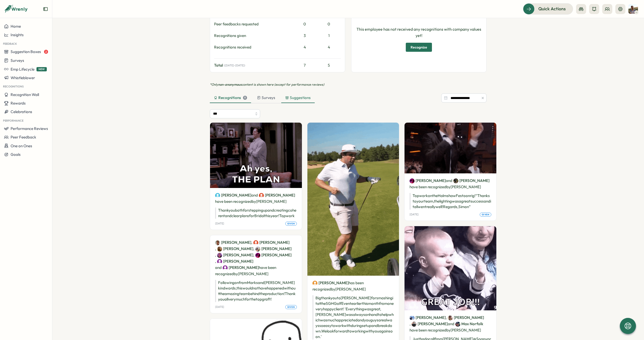  What do you see at coordinates (412, 318) in the screenshot?
I see `img: Craig Walsh` at bounding box center [412, 318].